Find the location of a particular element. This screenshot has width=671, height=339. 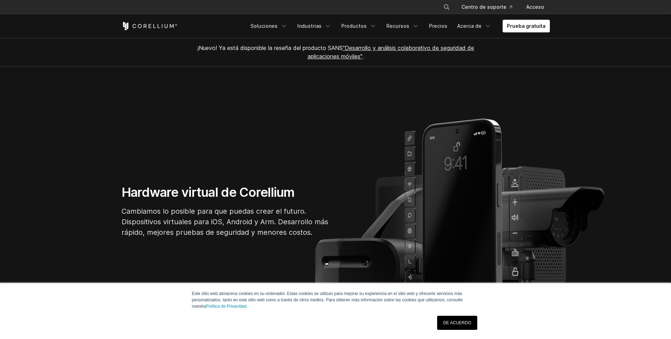

font: Soluciones is located at coordinates (264, 26).